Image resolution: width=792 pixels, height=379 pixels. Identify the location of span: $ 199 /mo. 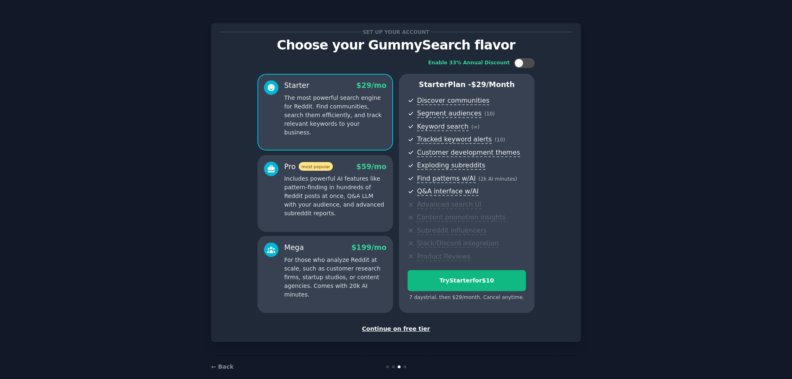
(369, 247).